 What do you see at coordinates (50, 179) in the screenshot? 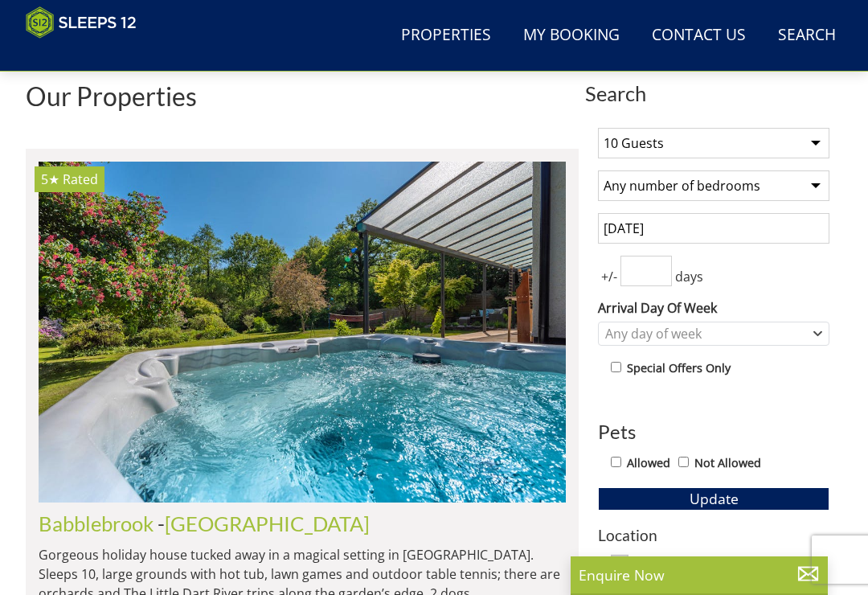
I see `span: Babblebrook has a 5 star rating under the Quality in Tourism Scheme` at bounding box center [50, 179].